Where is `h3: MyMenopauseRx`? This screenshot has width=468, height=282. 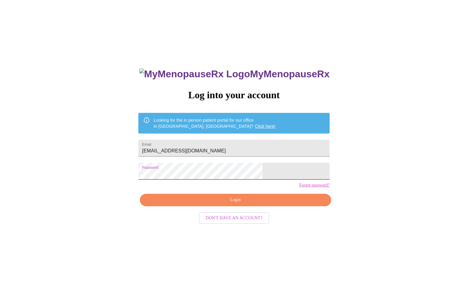 h3: MyMenopauseRx is located at coordinates (235, 74).